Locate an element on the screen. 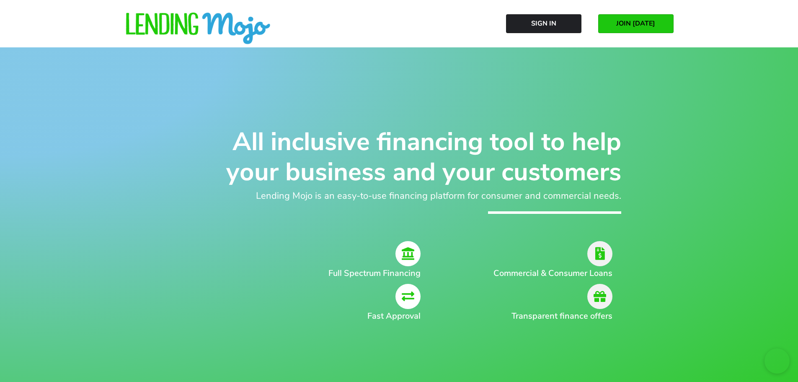  h2: Full Spectrum Financing is located at coordinates (318, 273).